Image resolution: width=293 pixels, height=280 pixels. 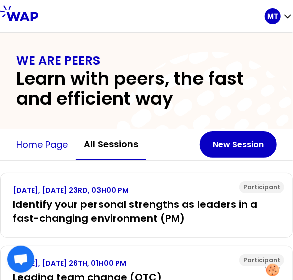 What do you see at coordinates (279, 16) in the screenshot?
I see `button: MT` at bounding box center [279, 16].